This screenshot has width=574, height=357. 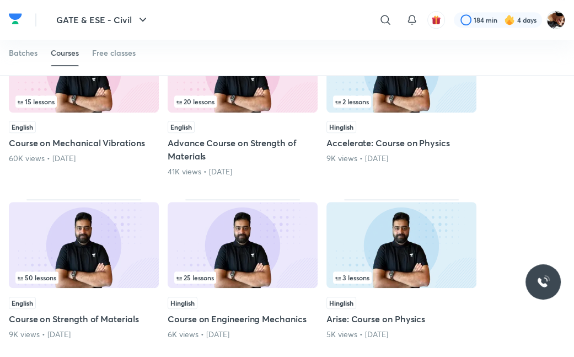 What do you see at coordinates (243, 100) in the screenshot?
I see `div: Advance Course on Strength of Materials` at bounding box center [243, 100].